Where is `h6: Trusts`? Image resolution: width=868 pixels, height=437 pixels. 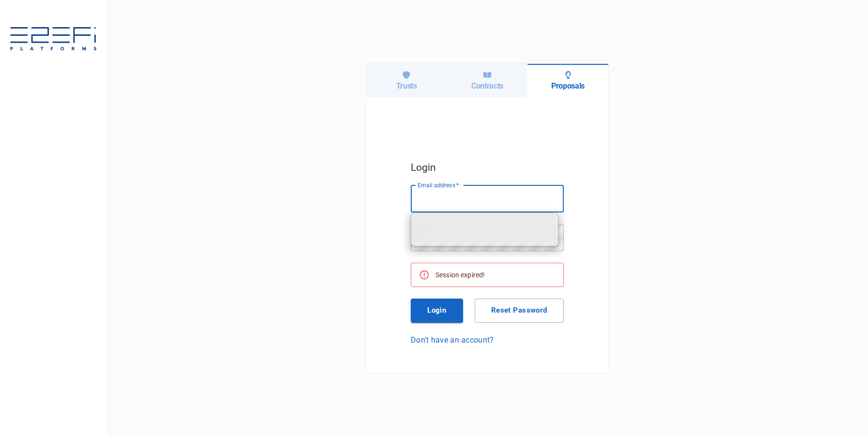 h6: Trusts is located at coordinates (406, 86).